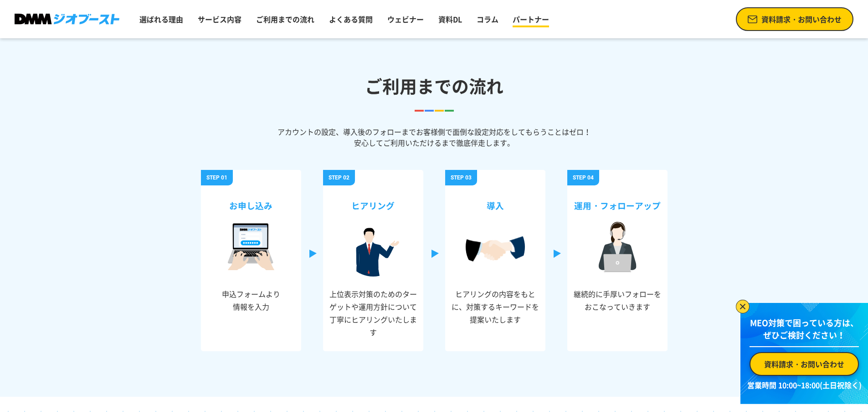 This screenshot has height=415, width=868. I want to click on p: 継続的に手厚いフォローをおこなっていきます, so click(617, 294).